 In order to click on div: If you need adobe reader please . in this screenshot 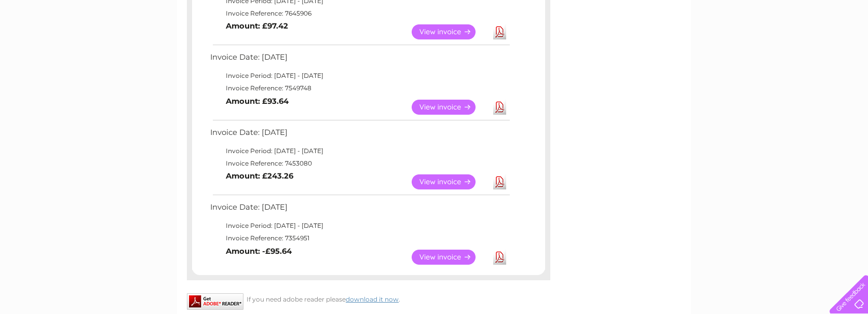, I will do `click(368, 298)`.